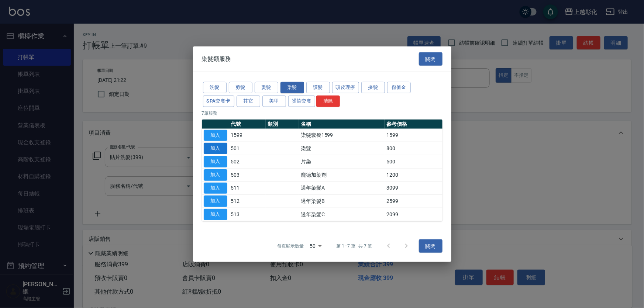 Image resolution: width=644 pixels, height=308 pixels. Describe the element at coordinates (248, 149) in the screenshot. I see `td: 501` at that location.